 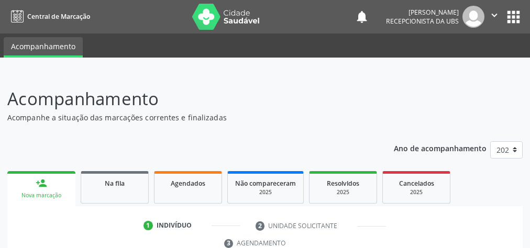 I want to click on span: Na fila, so click(x=115, y=183).